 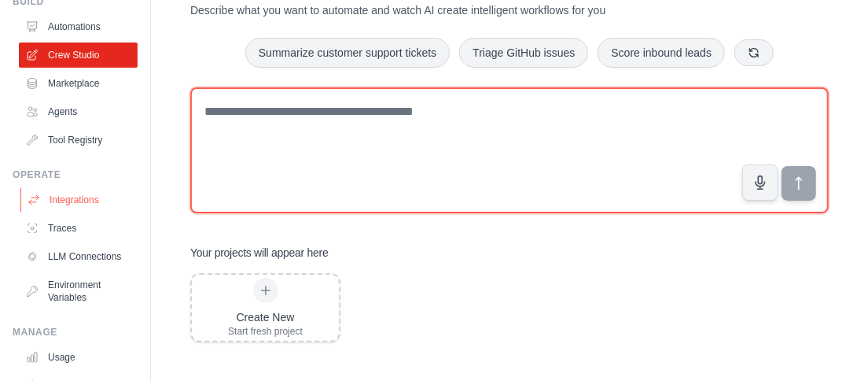 I want to click on a: Usage, so click(x=78, y=357).